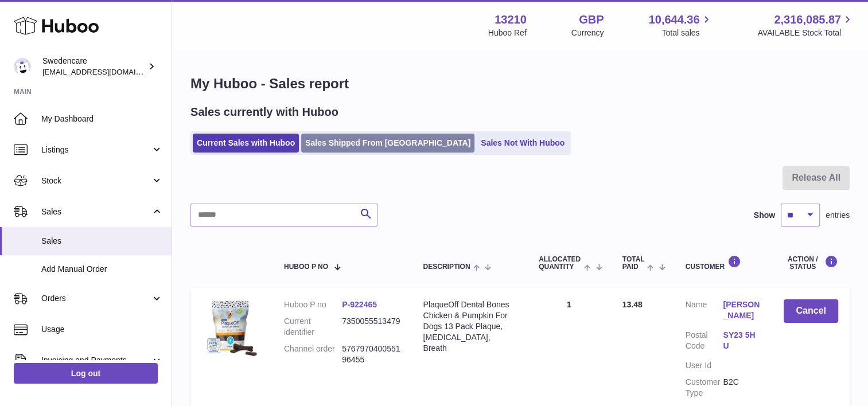 Image resolution: width=868 pixels, height=406 pixels. Describe the element at coordinates (94, 67) in the screenshot. I see `div: Swedencare` at that location.